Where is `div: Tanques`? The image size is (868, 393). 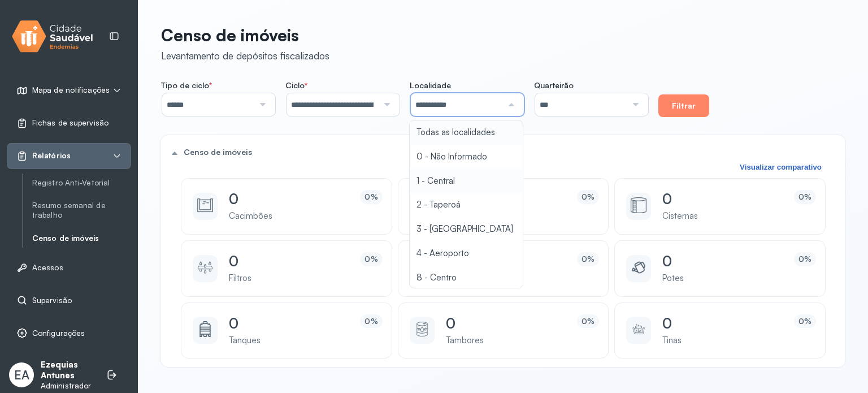
div: Tanques is located at coordinates (286, 340).